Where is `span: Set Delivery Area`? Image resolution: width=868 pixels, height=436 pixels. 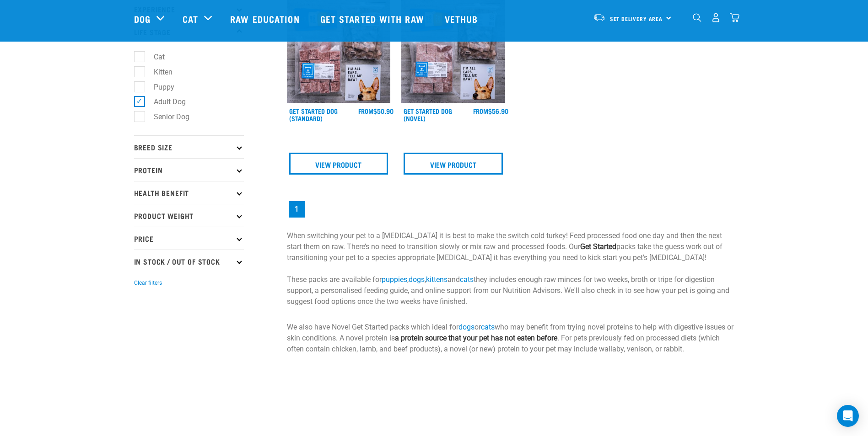 span: Set Delivery Area is located at coordinates (636, 18).